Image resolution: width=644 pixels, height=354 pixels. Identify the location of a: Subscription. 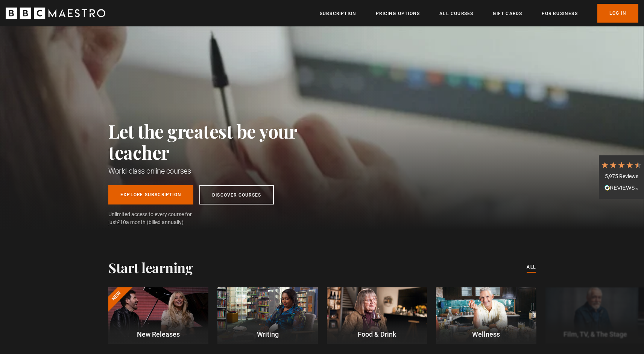
(338, 13).